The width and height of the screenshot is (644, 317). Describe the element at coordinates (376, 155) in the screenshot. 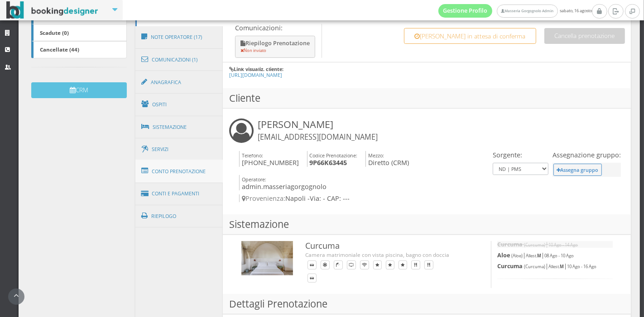

I see `small: Mezzo:` at that location.